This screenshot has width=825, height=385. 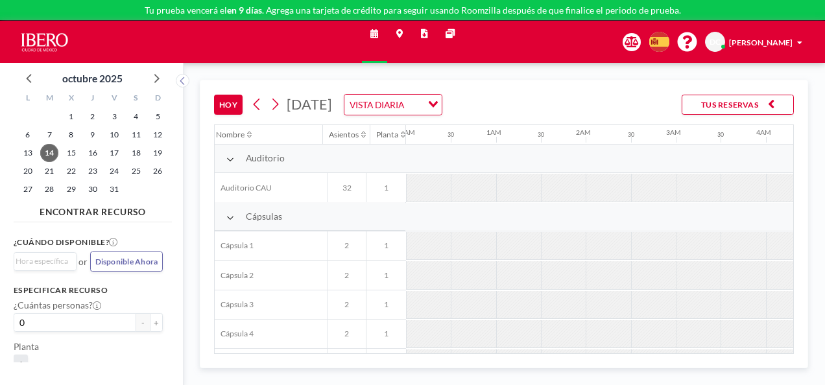 What do you see at coordinates (158, 153) in the screenshot?
I see `span: domingo, 19 de octubre de 2025` at bounding box center [158, 153].